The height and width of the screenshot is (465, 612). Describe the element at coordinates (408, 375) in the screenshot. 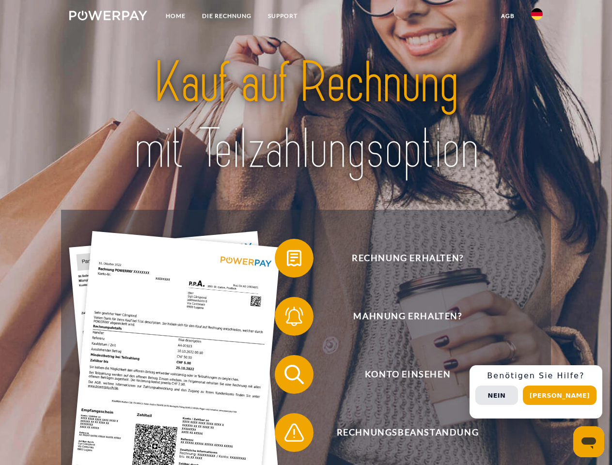

I see `span: Konto einsehen` at that location.